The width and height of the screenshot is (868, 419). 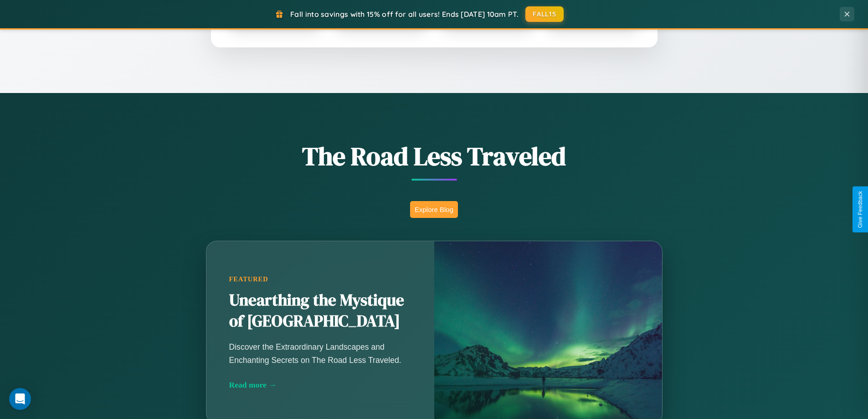 I want to click on div: Read more →, so click(x=321, y=384).